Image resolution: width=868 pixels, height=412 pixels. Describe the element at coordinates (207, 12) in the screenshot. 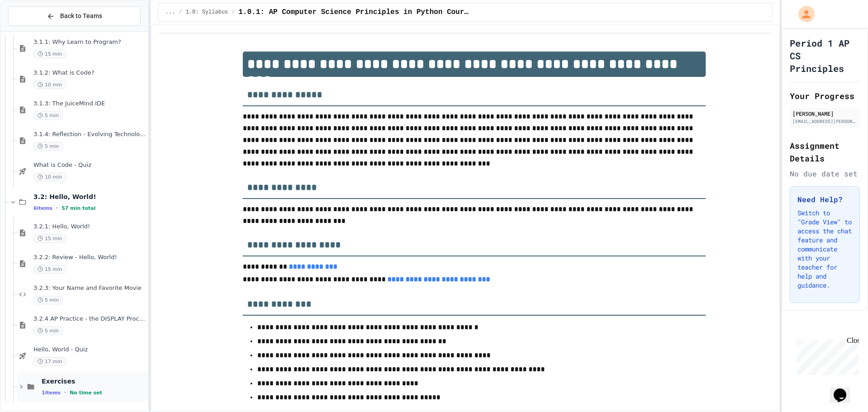

I see `span: 1.0: Syllabus` at that location.